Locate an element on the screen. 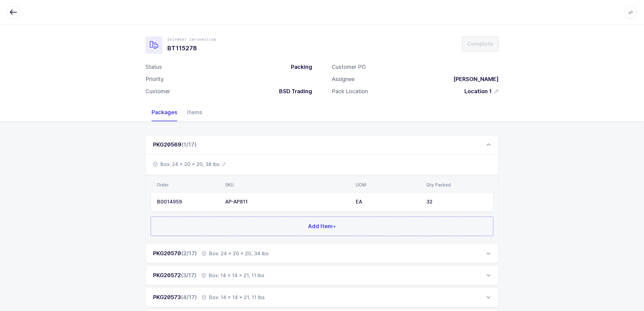  span: (3/17) is located at coordinates (189, 275).